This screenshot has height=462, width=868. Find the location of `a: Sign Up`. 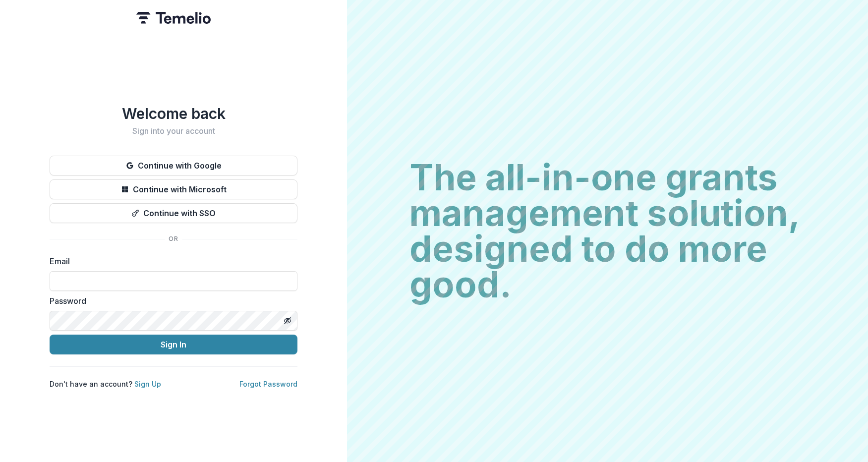

a: Sign Up is located at coordinates (148, 384).